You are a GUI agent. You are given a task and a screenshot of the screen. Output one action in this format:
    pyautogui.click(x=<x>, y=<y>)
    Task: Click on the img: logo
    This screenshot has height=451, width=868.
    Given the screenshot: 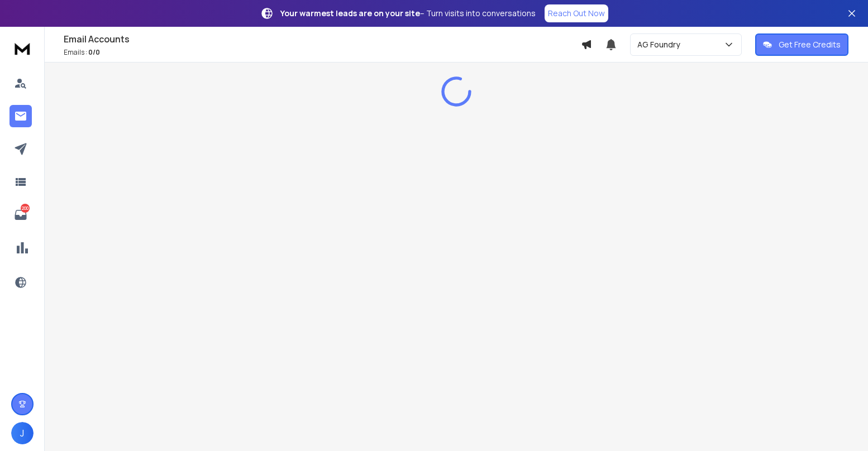 What is the action you would take?
    pyautogui.click(x=23, y=48)
    